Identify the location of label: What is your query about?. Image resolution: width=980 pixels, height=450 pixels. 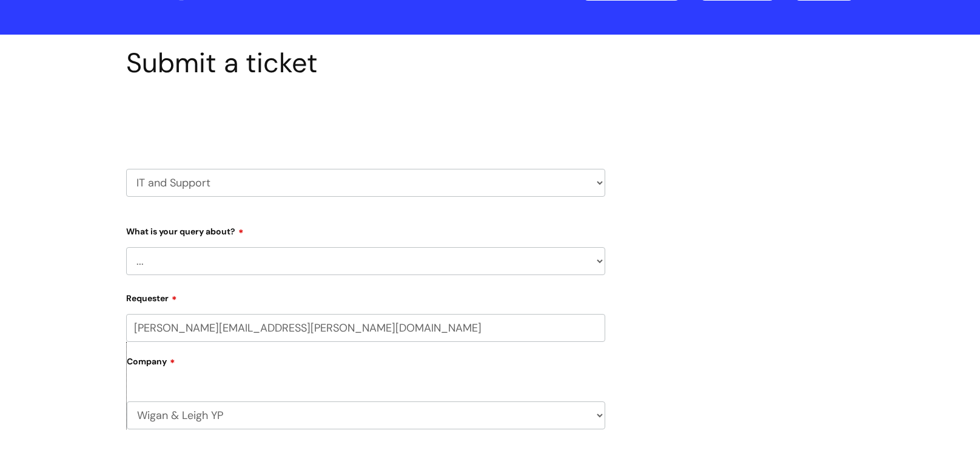
(366, 230).